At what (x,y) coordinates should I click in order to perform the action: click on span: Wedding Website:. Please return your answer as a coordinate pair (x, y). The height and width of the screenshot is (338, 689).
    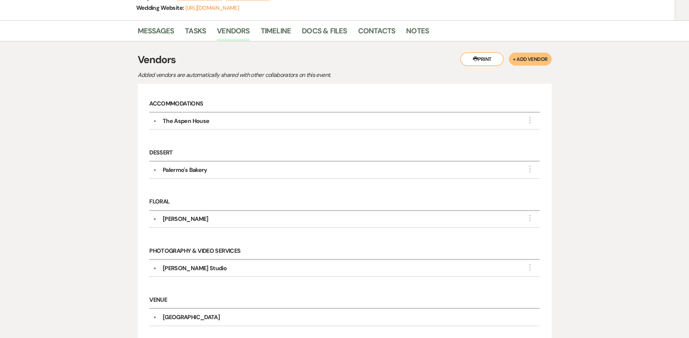
    Looking at the image, I should click on (160, 8).